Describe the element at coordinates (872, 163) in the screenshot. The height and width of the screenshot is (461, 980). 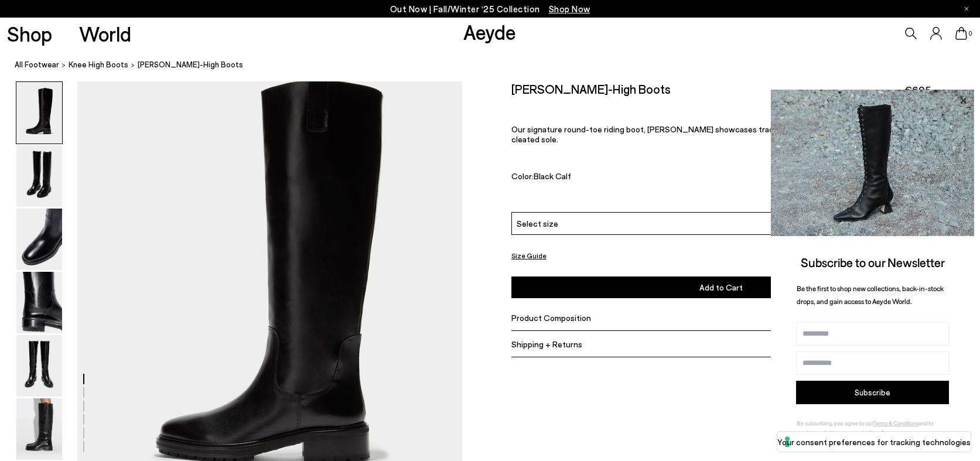
I see `img: 2a6287a1333c9a56320fd6e7b3c4a9a9.jpg` at that location.